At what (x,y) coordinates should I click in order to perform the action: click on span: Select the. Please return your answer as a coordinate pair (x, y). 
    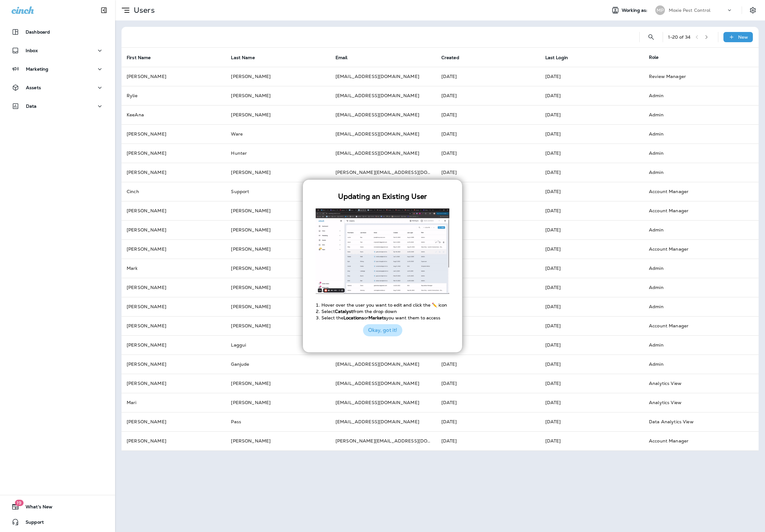
    Looking at the image, I should click on (332, 318).